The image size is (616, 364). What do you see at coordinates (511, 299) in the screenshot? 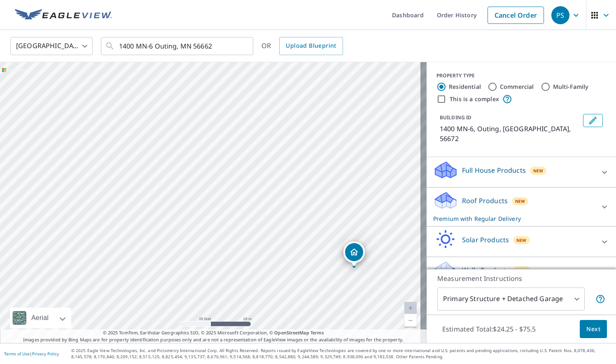
I see `div: Primary Structure + Detached Garage` at bounding box center [511, 299].